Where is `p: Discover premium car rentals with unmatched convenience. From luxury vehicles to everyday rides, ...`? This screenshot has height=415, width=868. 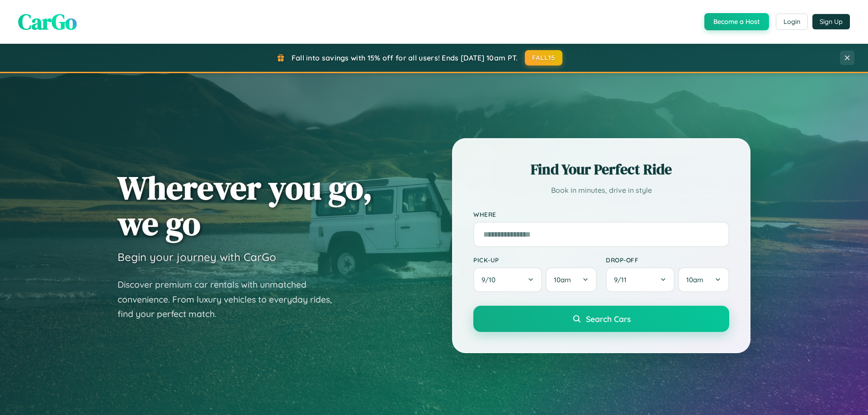 p: Discover premium car rentals with unmatched convenience. From luxury vehicles to everyday rides, ... is located at coordinates (230, 300).